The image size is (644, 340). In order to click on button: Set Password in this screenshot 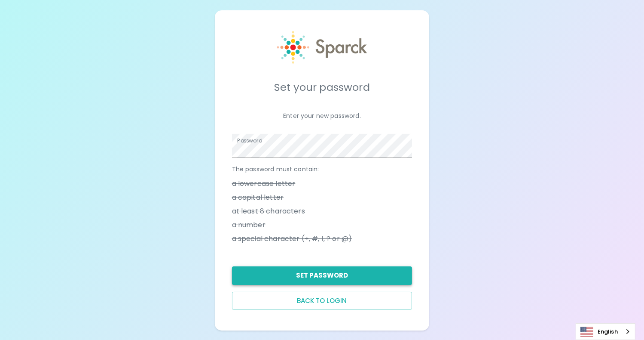, I will do `click(322, 275)`.